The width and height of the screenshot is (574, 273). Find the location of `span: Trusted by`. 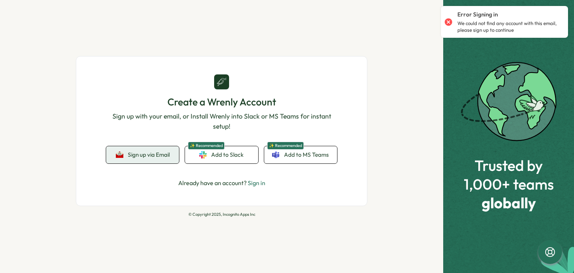

span: Trusted by is located at coordinates (509, 165).